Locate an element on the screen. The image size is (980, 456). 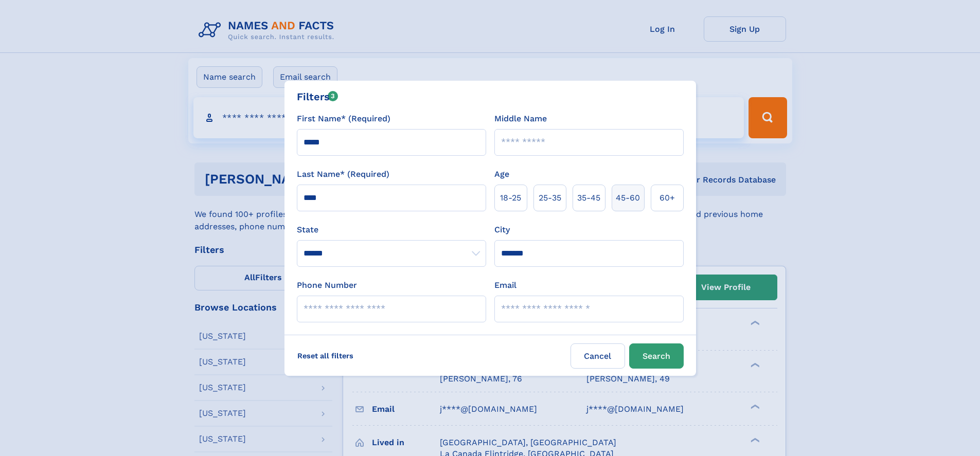
label: Cancel is located at coordinates (598, 356).